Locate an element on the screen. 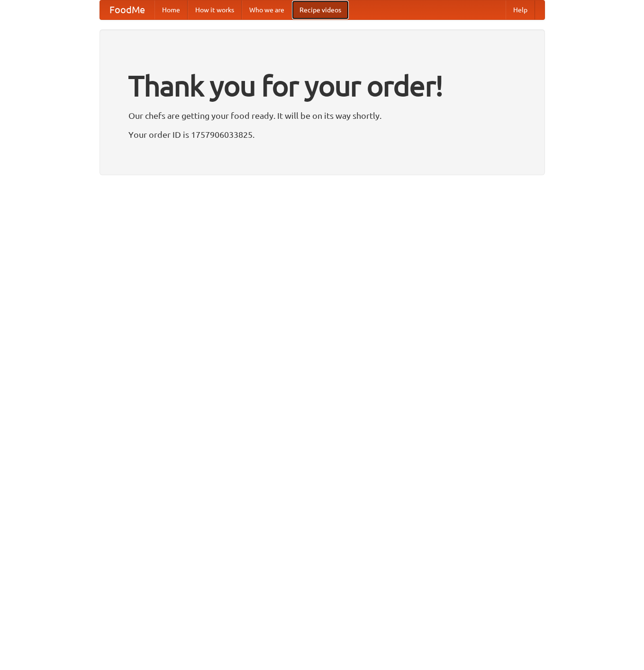 This screenshot has width=644, height=670. a: FoodMe is located at coordinates (127, 10).